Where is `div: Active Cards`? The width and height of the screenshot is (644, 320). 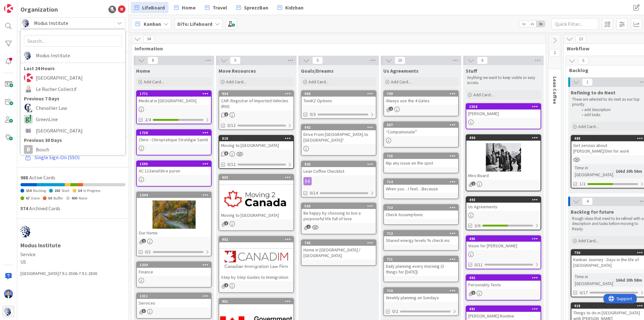 div: Active Cards is located at coordinates (73, 177).